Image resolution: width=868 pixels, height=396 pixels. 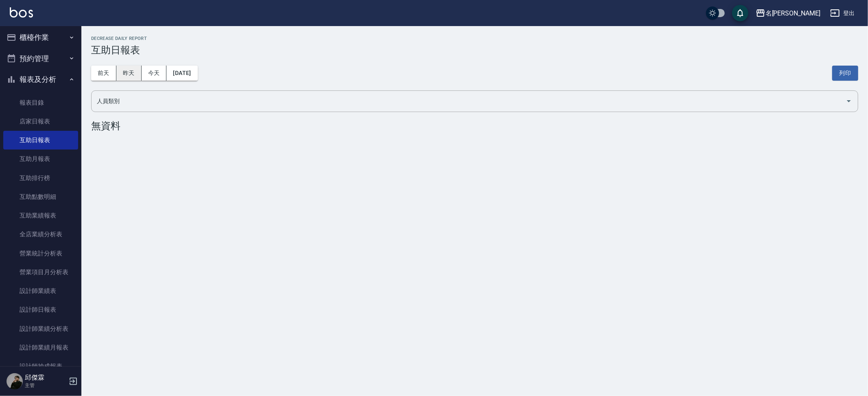 What do you see at coordinates (41, 37) in the screenshot?
I see `button: 櫃檯作業` at bounding box center [41, 37].